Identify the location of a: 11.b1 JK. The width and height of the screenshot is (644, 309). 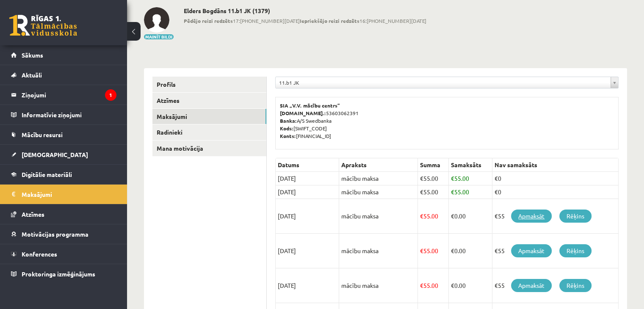
(447, 83).